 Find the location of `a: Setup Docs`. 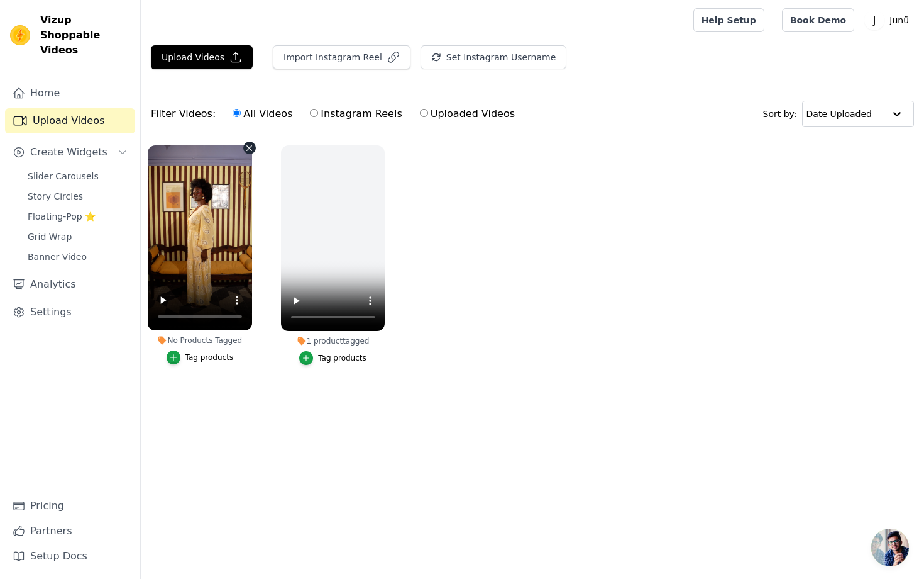

a: Setup Docs is located at coordinates (69, 556).